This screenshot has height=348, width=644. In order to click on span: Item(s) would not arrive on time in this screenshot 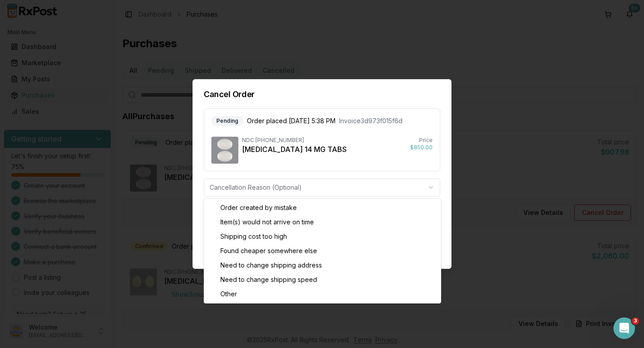, I will do `click(267, 222)`.